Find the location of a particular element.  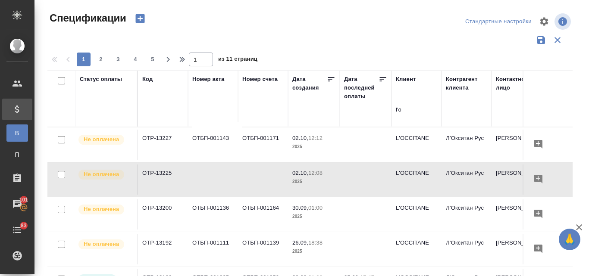

td: OTP-13225 is located at coordinates (163, 180).